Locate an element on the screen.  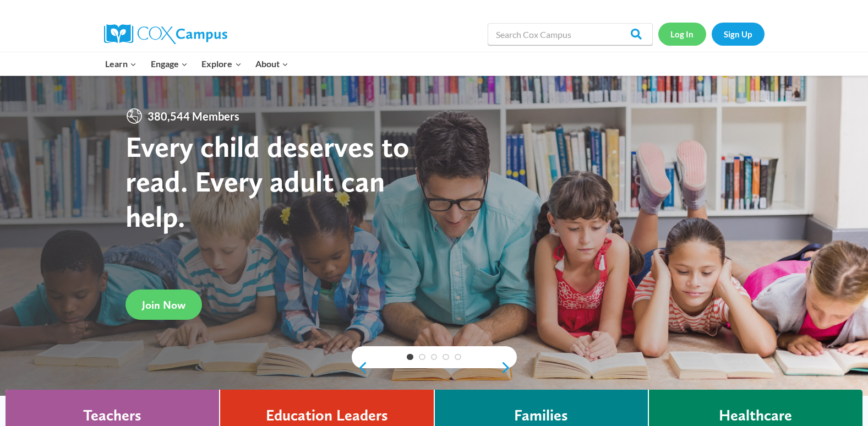
span: Join Now is located at coordinates (163, 305).